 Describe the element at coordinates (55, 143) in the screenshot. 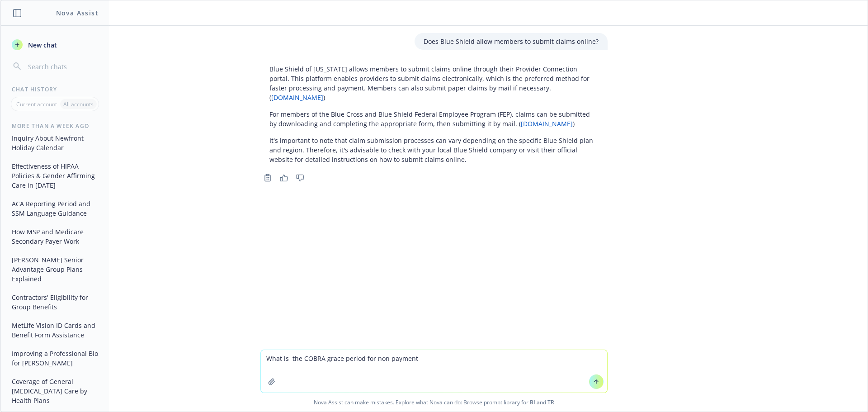

I see `button: Inquiry About Newfront Holiday Calendar` at that location.